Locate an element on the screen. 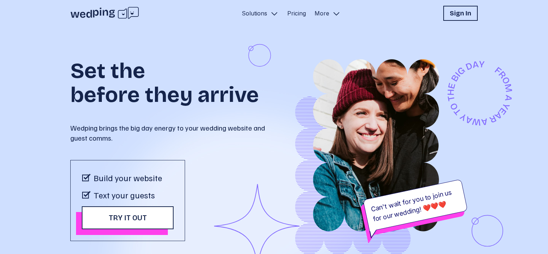  img: couple is located at coordinates (376, 145).